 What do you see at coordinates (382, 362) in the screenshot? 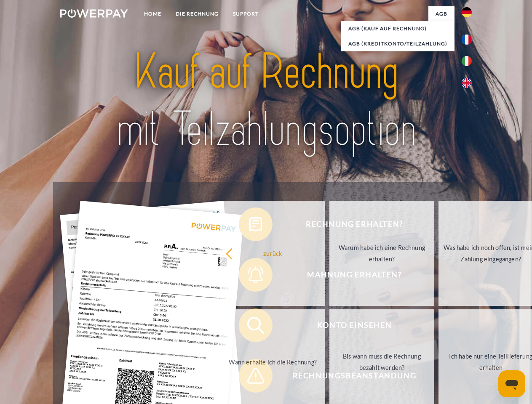
I see `div: Bis wann muss die Rechnung bezahlt werden?` at bounding box center [382, 362].